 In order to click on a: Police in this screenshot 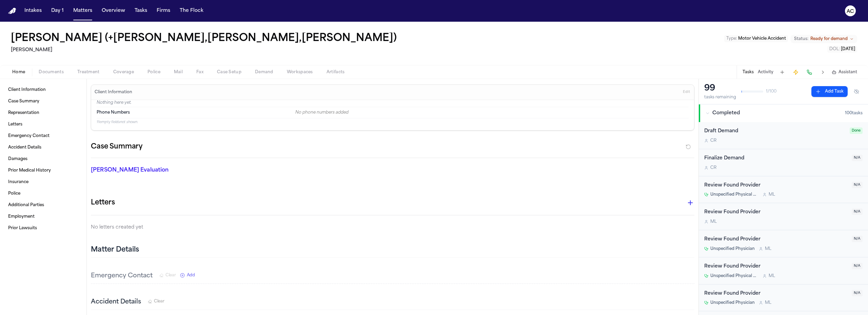, I will do `click(43, 193)`.